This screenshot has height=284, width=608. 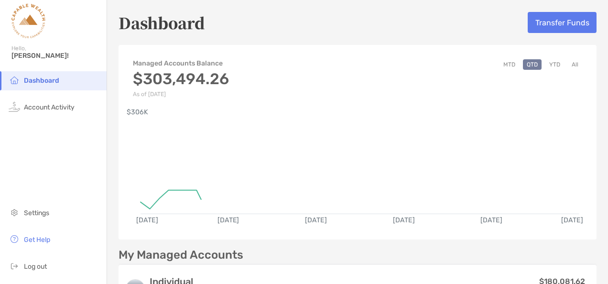 What do you see at coordinates (575, 65) in the screenshot?
I see `button: All` at bounding box center [575, 65].